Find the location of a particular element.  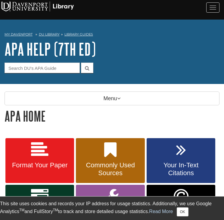

button: Close is located at coordinates (183, 212).